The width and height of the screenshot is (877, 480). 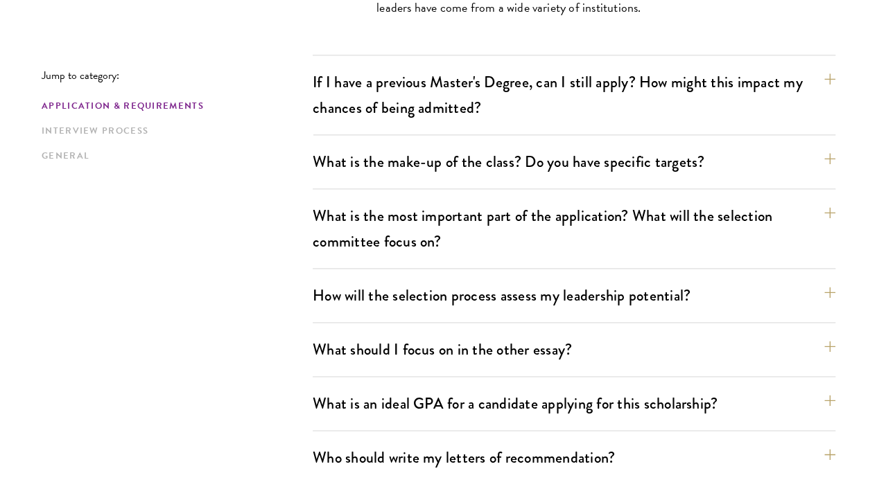 What do you see at coordinates (574, 229) in the screenshot?
I see `button: What is the most important part of the application? What will the selection committee focus on?` at bounding box center [574, 229].